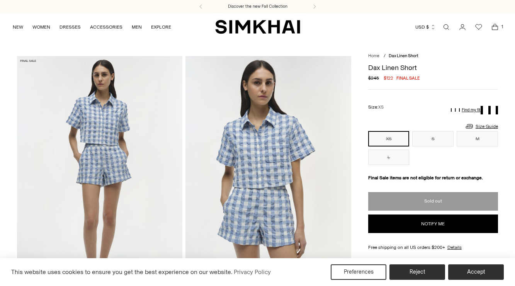  What do you see at coordinates (381, 107) in the screenshot?
I see `span: XS` at bounding box center [381, 107].